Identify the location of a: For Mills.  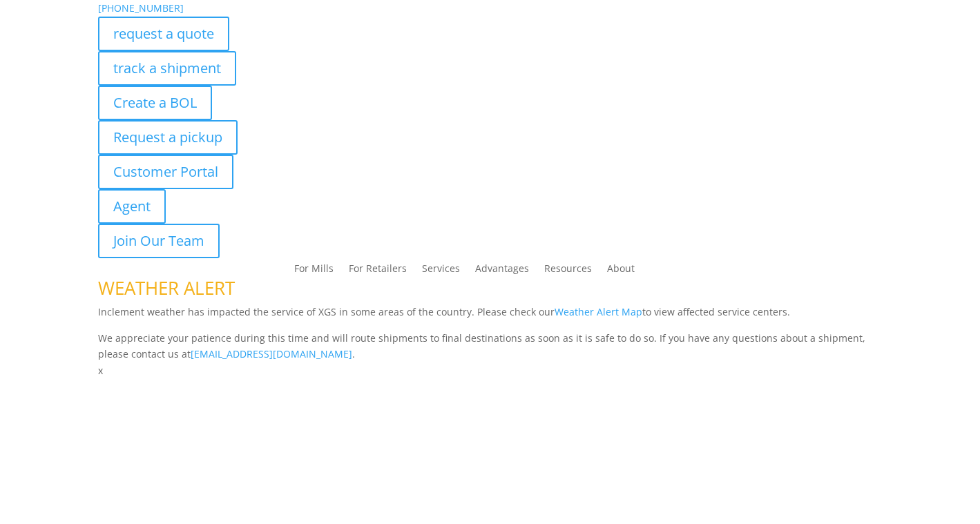
(314, 271).